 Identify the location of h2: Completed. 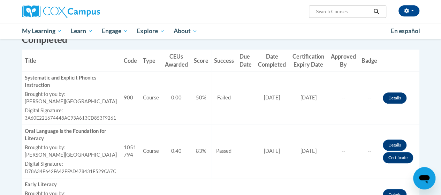
(221, 39).